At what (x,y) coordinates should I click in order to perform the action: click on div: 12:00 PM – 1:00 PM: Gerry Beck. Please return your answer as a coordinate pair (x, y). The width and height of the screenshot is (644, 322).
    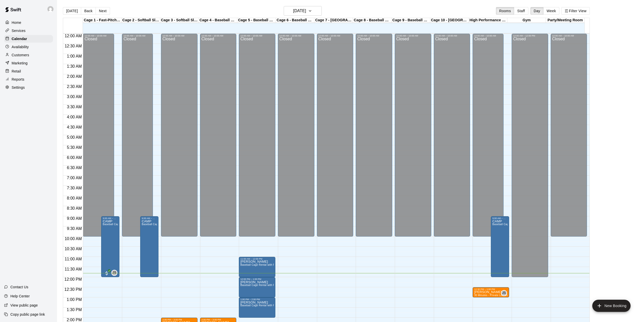
    Looking at the image, I should click on (257, 288).